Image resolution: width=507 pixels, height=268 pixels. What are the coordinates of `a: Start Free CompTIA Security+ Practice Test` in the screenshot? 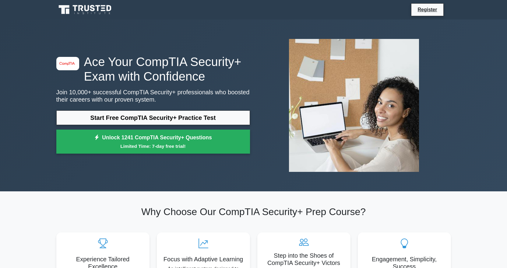 It's located at (153, 118).